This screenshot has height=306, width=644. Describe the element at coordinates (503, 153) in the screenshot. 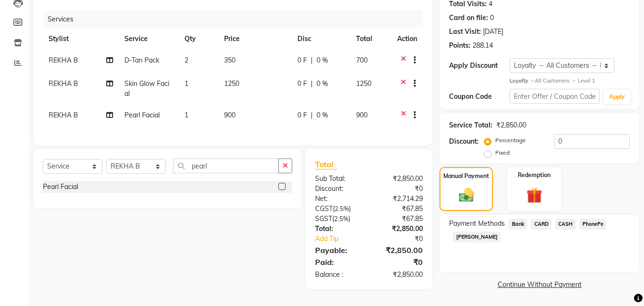

I see `label: Fixed` at that location.